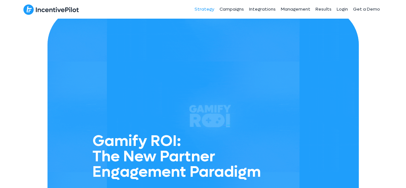 This screenshot has width=406, height=188. Describe the element at coordinates (265, 9) in the screenshot. I see `nav: Header Menu` at that location.